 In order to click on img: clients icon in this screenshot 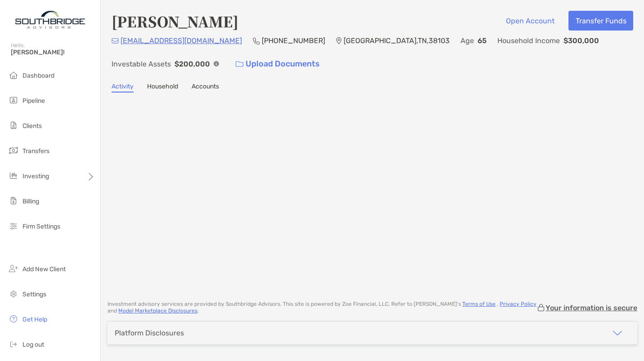, I will do `click(14, 126)`.